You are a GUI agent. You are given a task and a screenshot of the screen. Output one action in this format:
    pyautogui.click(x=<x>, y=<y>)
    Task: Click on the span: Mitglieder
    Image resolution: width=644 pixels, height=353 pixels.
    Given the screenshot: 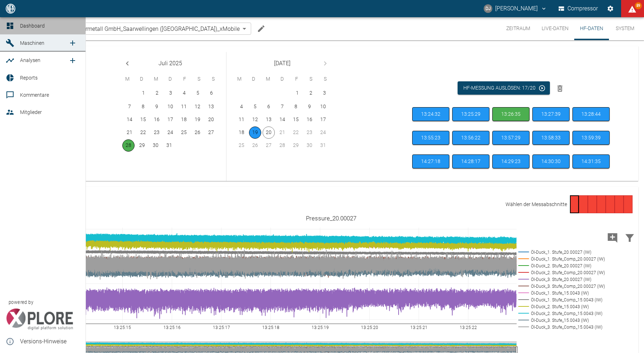 What is the action you would take?
    pyautogui.click(x=31, y=112)
    